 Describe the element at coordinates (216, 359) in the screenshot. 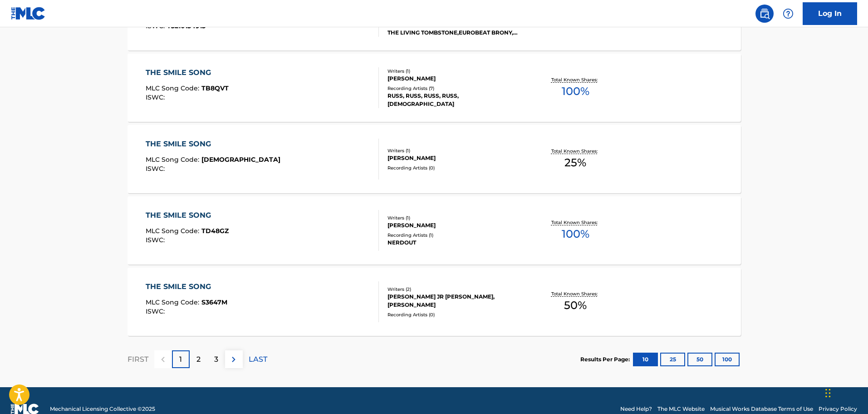

I see `p: 3` at that location.